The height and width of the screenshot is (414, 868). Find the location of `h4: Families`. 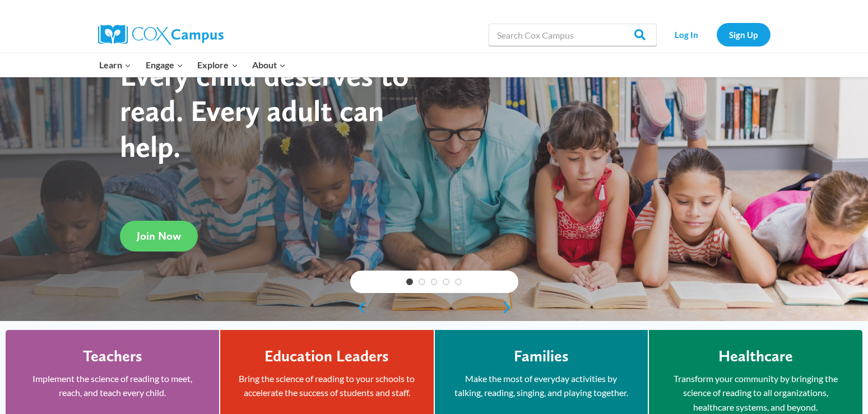

h4: Families is located at coordinates (541, 356).